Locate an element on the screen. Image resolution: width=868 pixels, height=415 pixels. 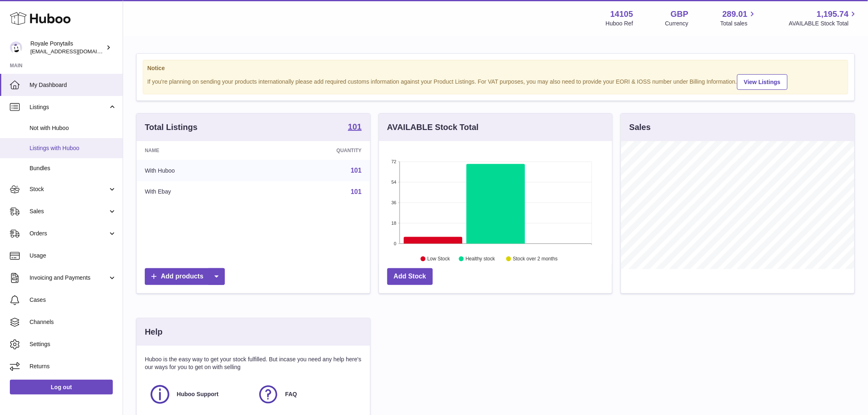
a: View Listings is located at coordinates (762, 82).